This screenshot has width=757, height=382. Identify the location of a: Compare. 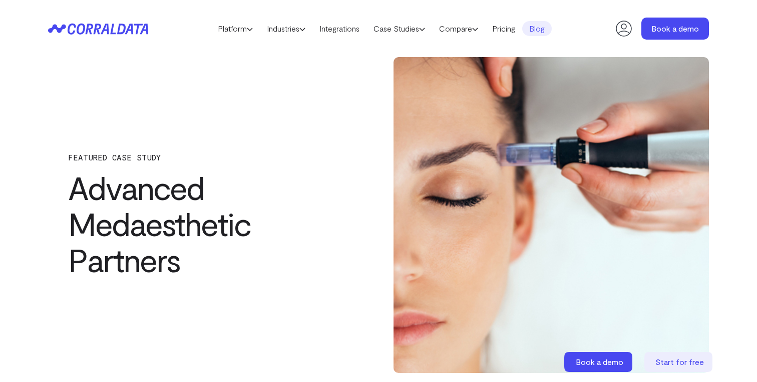
(459, 29).